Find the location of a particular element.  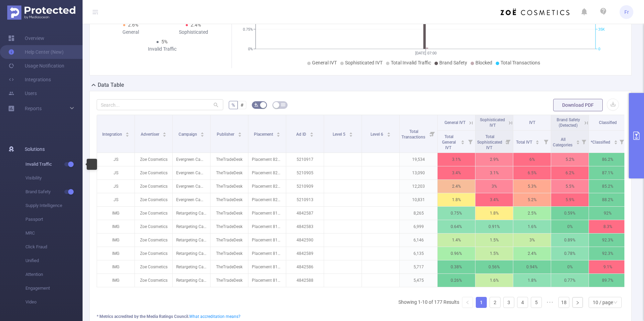

div: Sophisticated is located at coordinates (193, 32).